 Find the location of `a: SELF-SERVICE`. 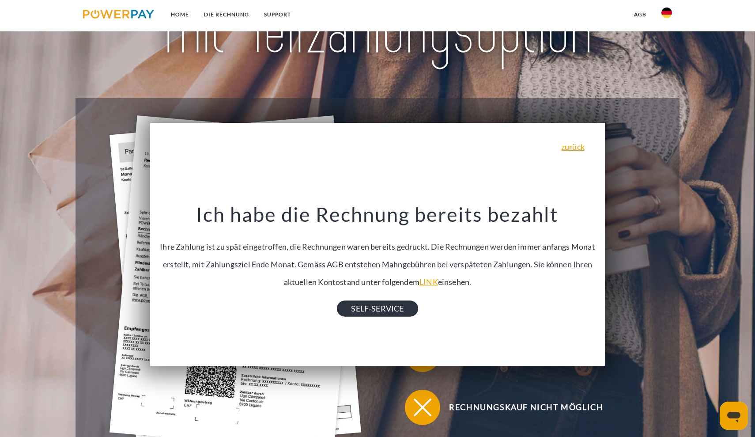

a: SELF-SERVICE is located at coordinates (377, 309).